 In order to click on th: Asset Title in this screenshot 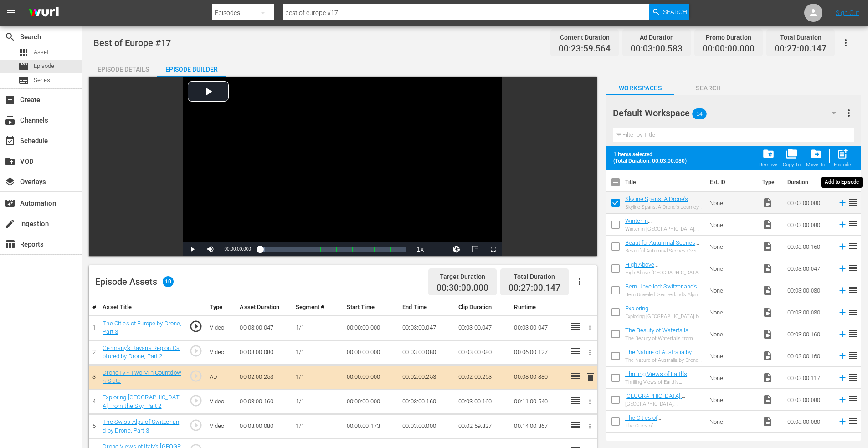, I will do `click(142, 307)`.